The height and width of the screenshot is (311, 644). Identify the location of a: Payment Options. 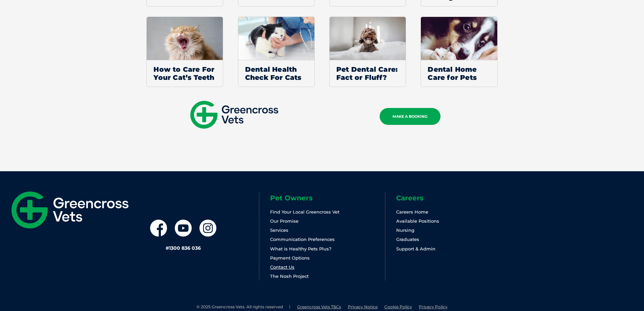
(289, 258).